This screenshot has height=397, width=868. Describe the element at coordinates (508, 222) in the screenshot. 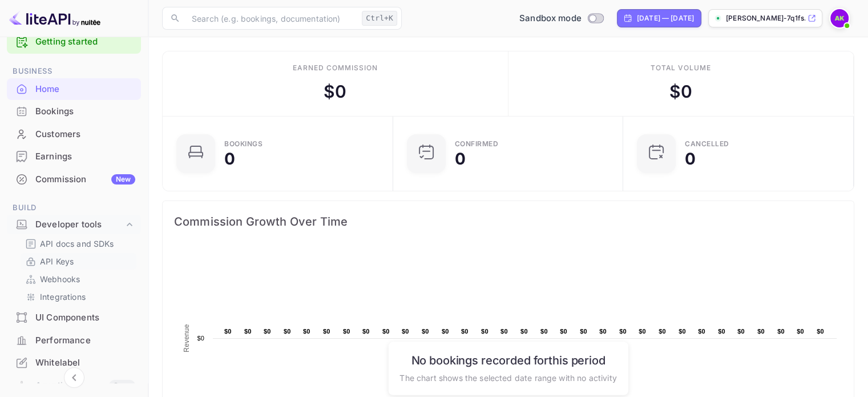

I see `span: Commission Growth Over Time` at that location.